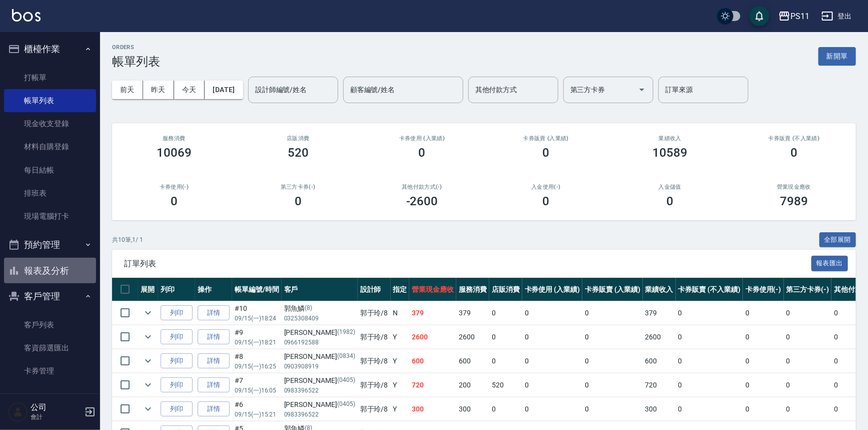  What do you see at coordinates (50, 193) in the screenshot?
I see `a: 排班表` at bounding box center [50, 193].